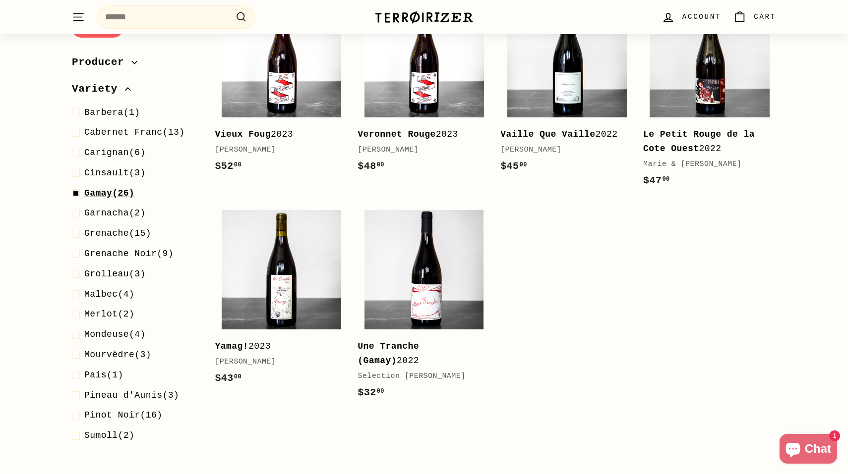 This screenshot has height=474, width=848. Describe the element at coordinates (115, 153) in the screenshot. I see `span: (6)` at that location.